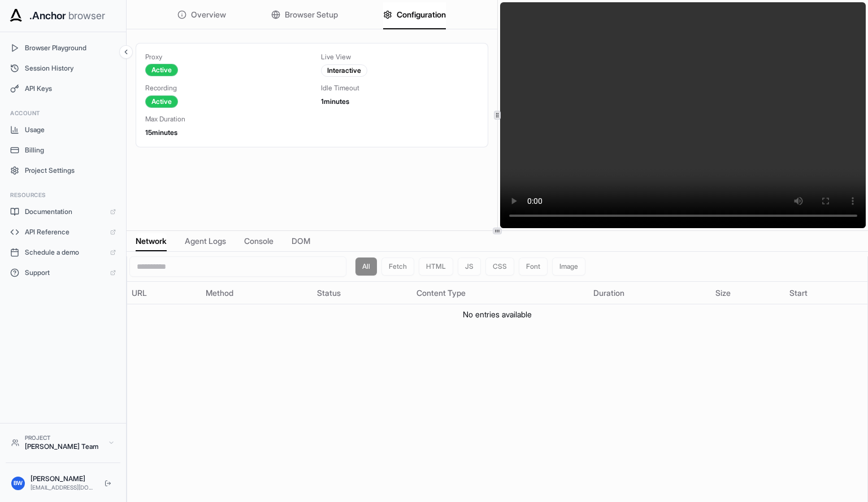  I want to click on button: Project Settings, so click(63, 171).